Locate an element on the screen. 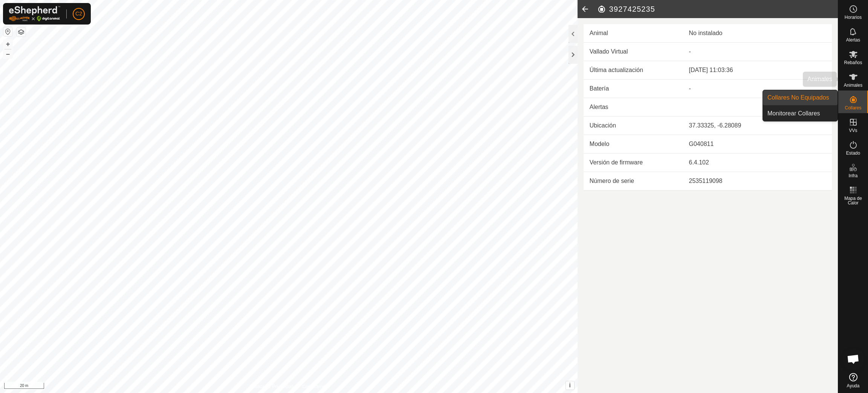  span: Animales is located at coordinates (853, 85).